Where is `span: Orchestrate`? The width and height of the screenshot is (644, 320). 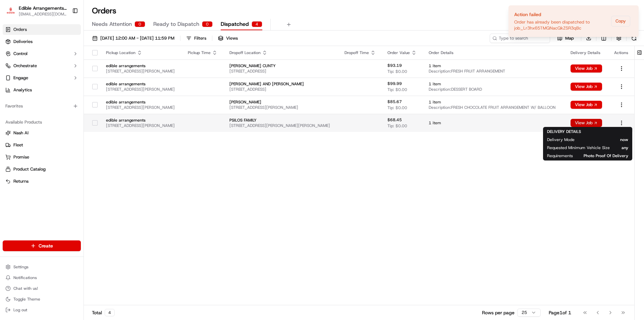 span: Orchestrate is located at coordinates (25, 66).